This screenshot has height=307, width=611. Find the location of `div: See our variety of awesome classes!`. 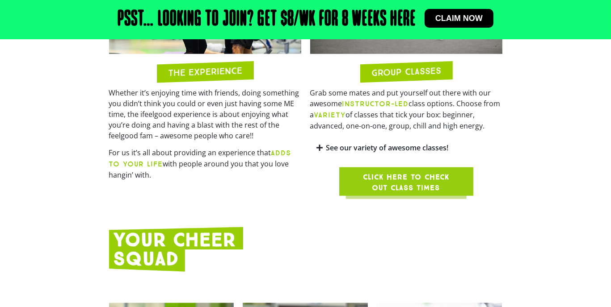

div: See our variety of awesome classes! is located at coordinates (406, 148).